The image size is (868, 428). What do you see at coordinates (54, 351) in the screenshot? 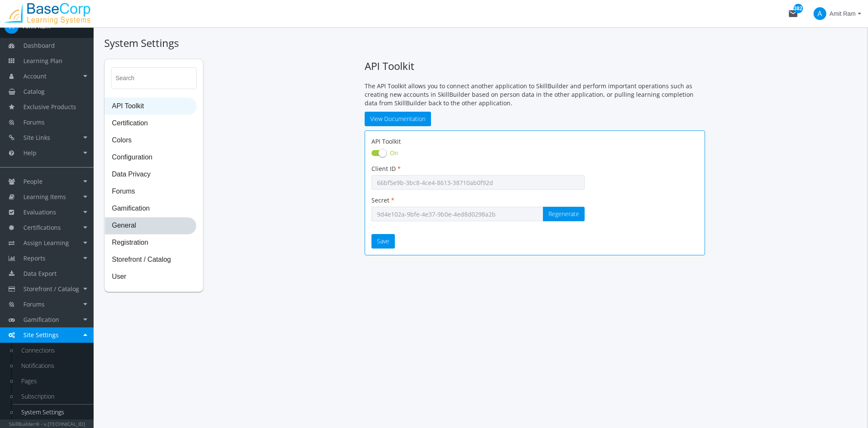
I see `a: Connections` at bounding box center [54, 351].